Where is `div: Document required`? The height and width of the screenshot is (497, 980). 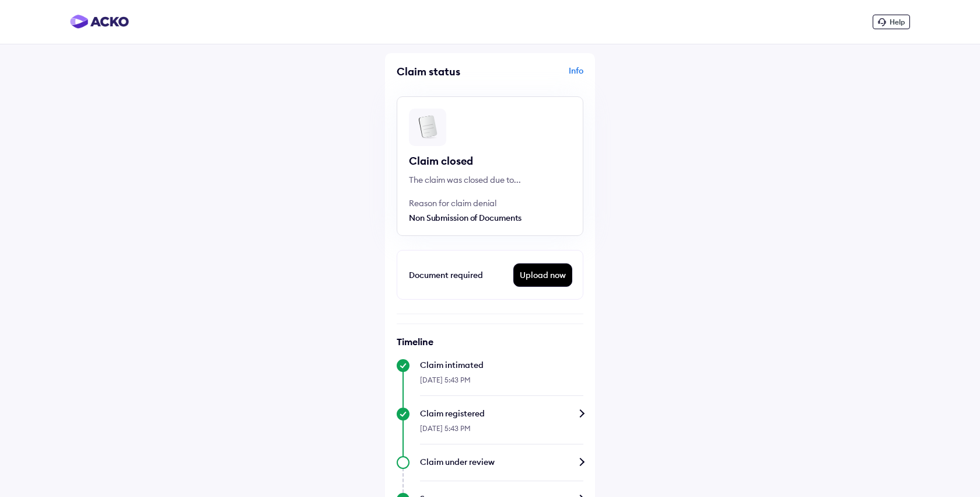 div: Document required is located at coordinates (461, 275).